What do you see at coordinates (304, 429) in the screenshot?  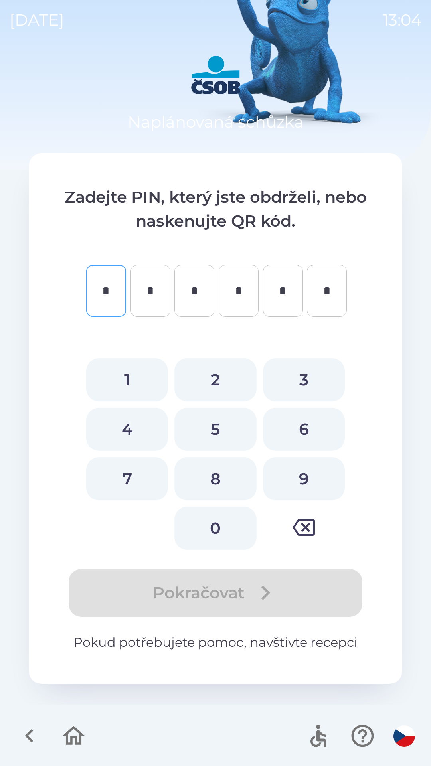 I see `button: 6` at bounding box center [304, 429].